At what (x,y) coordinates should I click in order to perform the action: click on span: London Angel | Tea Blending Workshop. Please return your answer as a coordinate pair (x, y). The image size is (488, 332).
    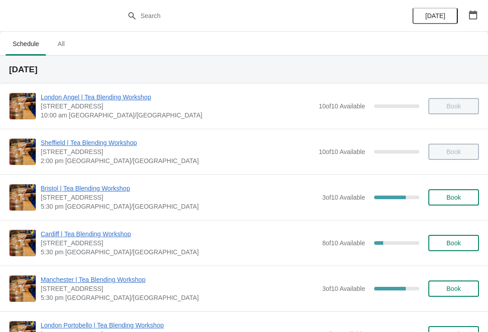
    Looking at the image, I should click on (177, 97).